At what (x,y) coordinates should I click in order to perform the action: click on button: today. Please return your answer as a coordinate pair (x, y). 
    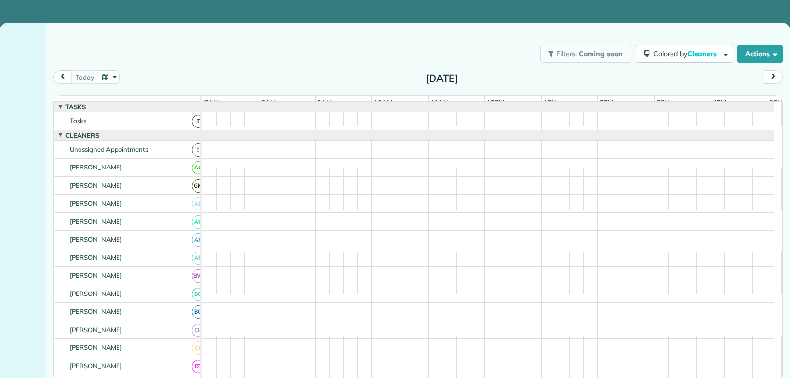
    Looking at the image, I should click on (84, 77).